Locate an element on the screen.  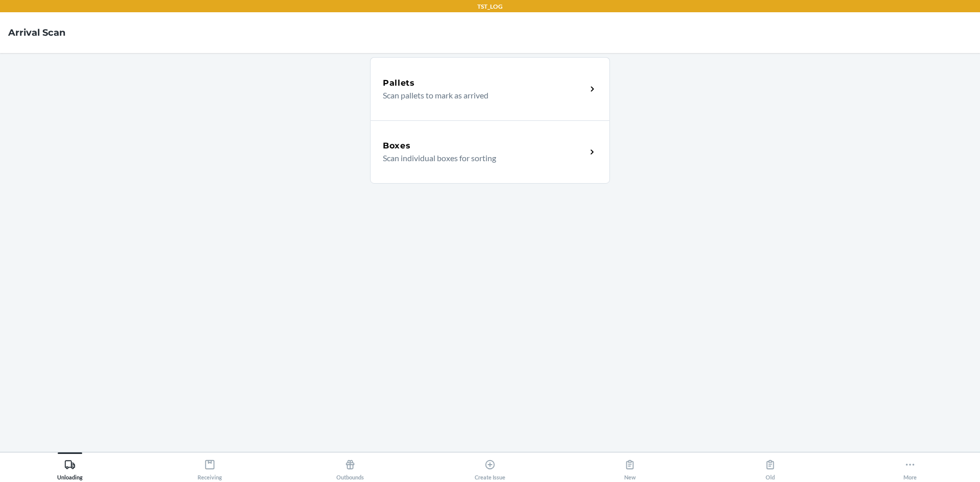
p: Scan individual boxes for sorting is located at coordinates (480, 158).